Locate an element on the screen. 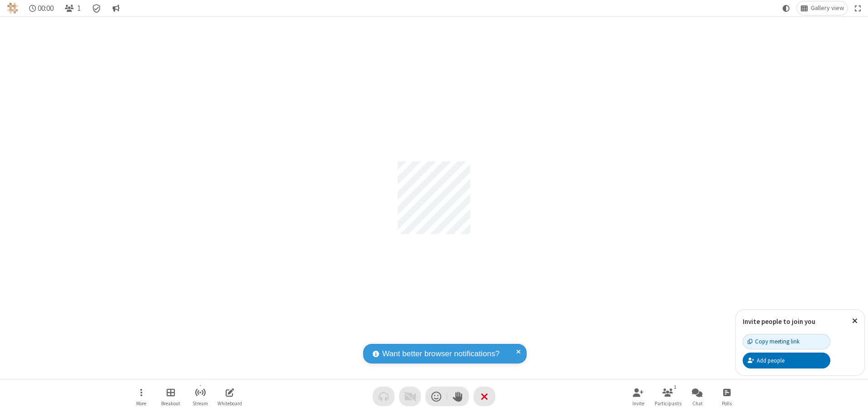 The height and width of the screenshot is (413, 868). span: Polls is located at coordinates (727, 404).